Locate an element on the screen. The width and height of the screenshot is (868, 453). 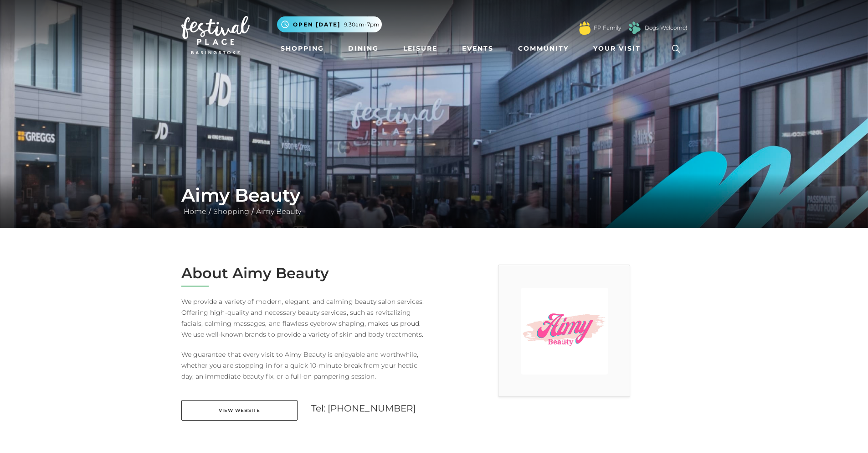
p: We guarantee that every visit to Aimy Beauty is enjoyable and worthwhile, whether you are stoppin... is located at coordinates (304, 365).